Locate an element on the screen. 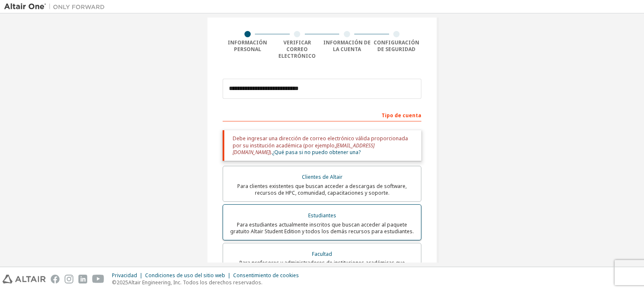  img: youtube.svg is located at coordinates (98, 279).